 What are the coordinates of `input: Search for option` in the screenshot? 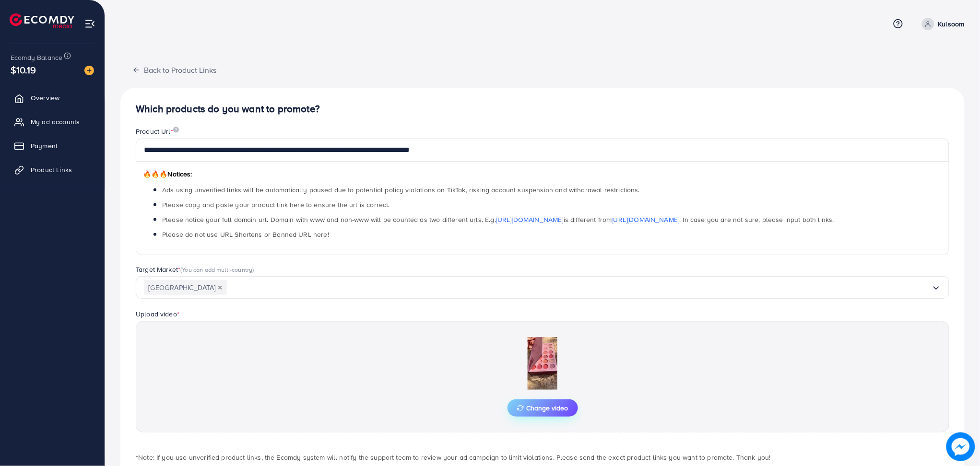 It's located at (579, 287).